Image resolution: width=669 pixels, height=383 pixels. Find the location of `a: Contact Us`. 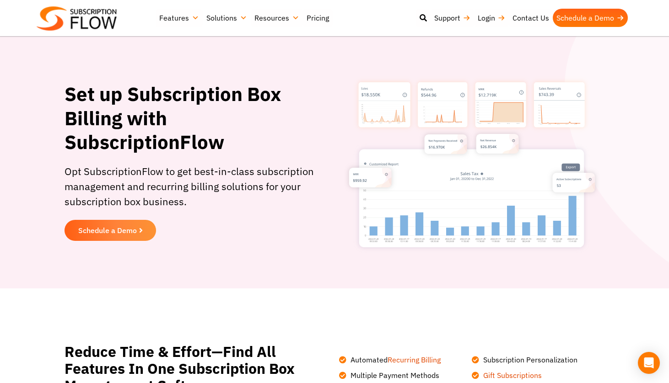

a: Contact Us is located at coordinates (531, 18).